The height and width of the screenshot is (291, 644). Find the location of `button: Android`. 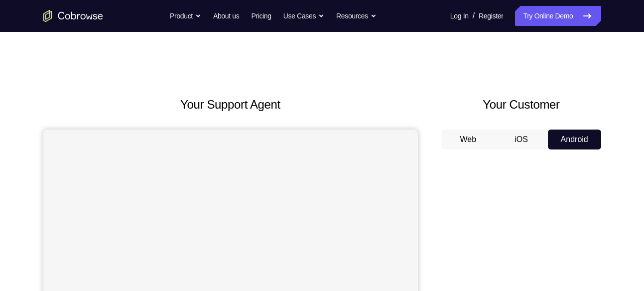

button: Android is located at coordinates (574, 139).